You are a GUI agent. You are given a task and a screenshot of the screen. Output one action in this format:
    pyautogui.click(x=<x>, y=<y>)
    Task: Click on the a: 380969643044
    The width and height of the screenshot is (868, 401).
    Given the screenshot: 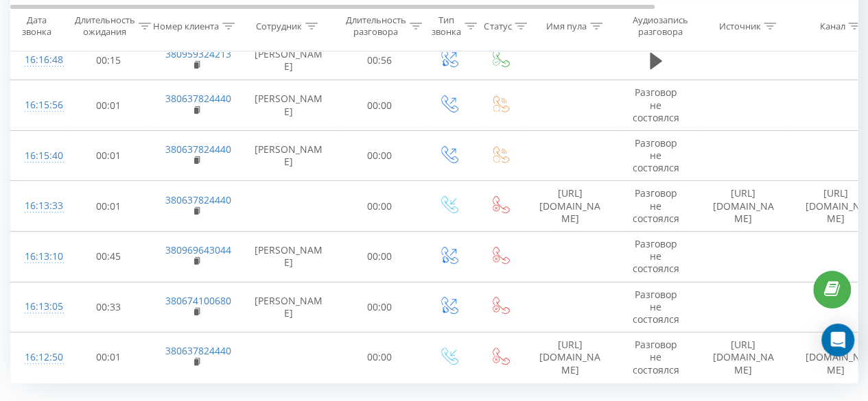 What is the action you would take?
    pyautogui.click(x=198, y=250)
    